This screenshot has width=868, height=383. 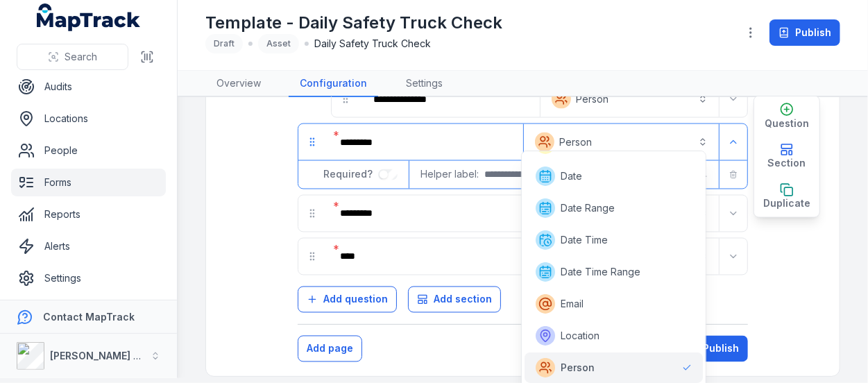 What do you see at coordinates (577, 367) in the screenshot?
I see `span: Person` at bounding box center [577, 367].